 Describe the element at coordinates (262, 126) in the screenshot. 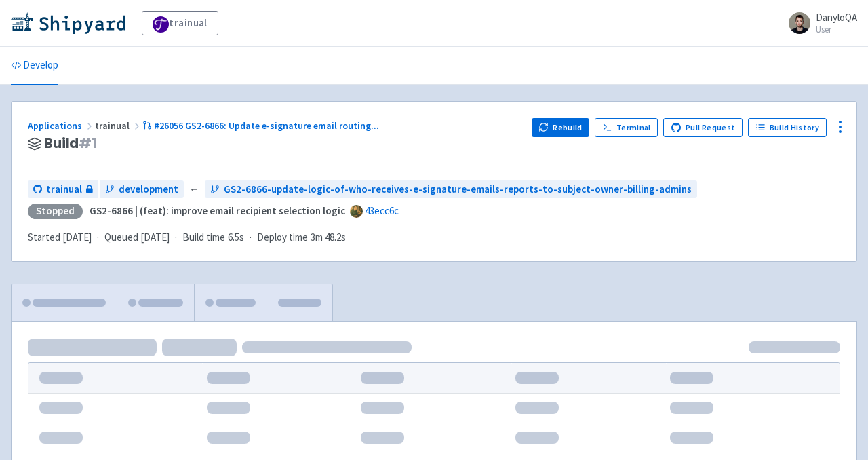

I see `a: #26056 GS2-6866: Update e-signature email routing...` at that location.